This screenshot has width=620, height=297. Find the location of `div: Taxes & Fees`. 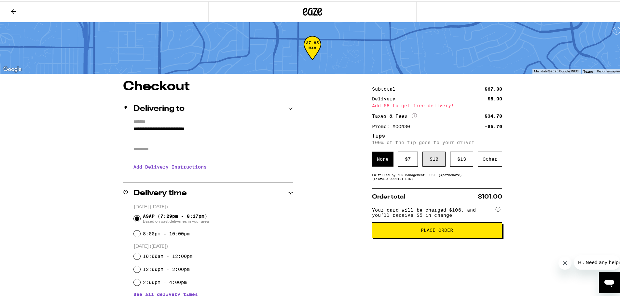

div: Taxes & Fees is located at coordinates (395, 115).